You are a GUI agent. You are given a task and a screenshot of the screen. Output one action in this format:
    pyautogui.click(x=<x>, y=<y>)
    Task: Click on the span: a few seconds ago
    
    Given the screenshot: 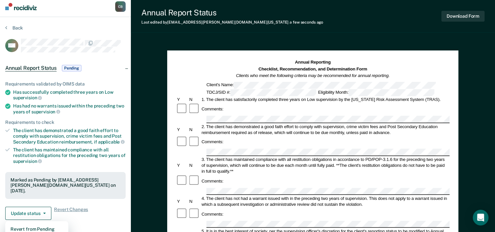 What is the action you would take?
    pyautogui.click(x=306, y=22)
    